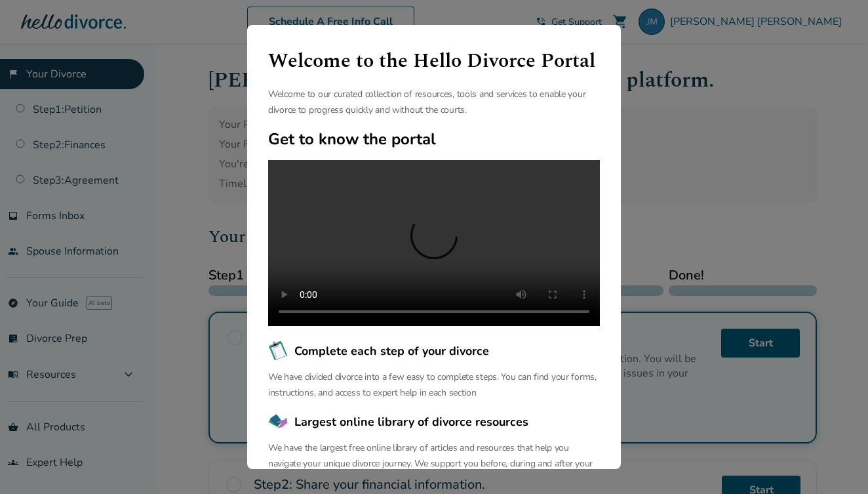  Describe the element at coordinates (411, 422) in the screenshot. I see `span: Largest online library of divorce resources` at that location.